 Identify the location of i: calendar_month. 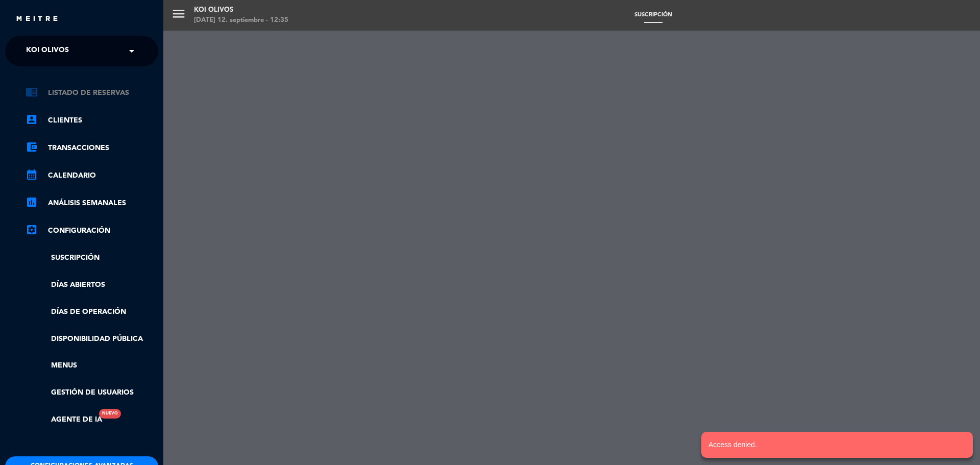
(31, 175).